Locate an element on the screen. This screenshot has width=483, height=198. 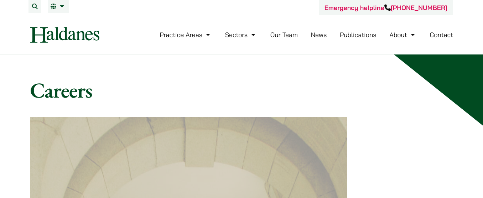
a: Sectors is located at coordinates (241, 35).